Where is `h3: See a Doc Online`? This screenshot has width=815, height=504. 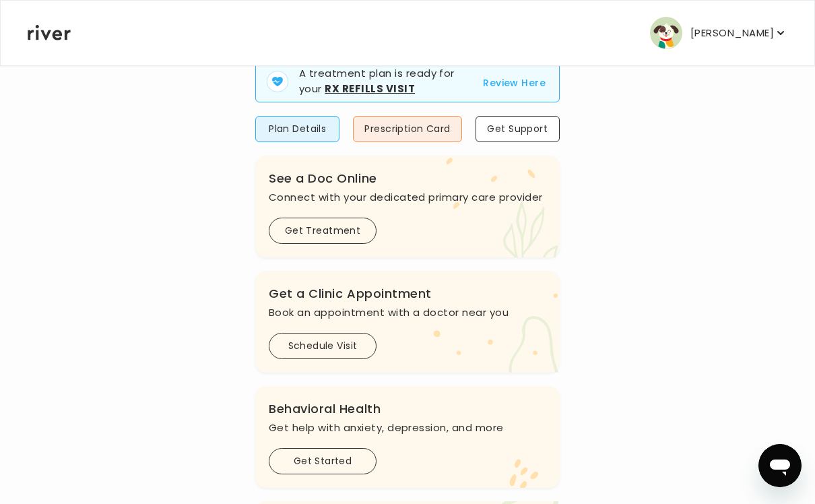
h3: See a Doc Online is located at coordinates (408, 179).